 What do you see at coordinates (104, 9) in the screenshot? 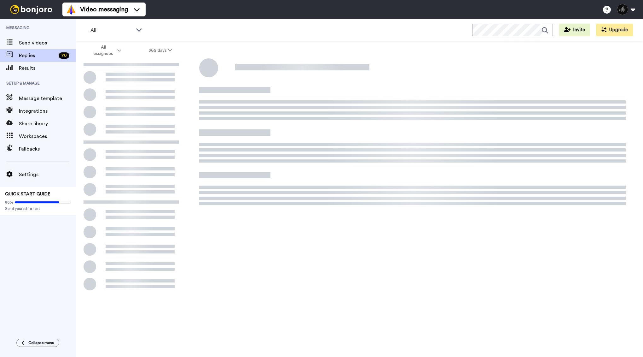
I see `span: Video messaging` at bounding box center [104, 9].